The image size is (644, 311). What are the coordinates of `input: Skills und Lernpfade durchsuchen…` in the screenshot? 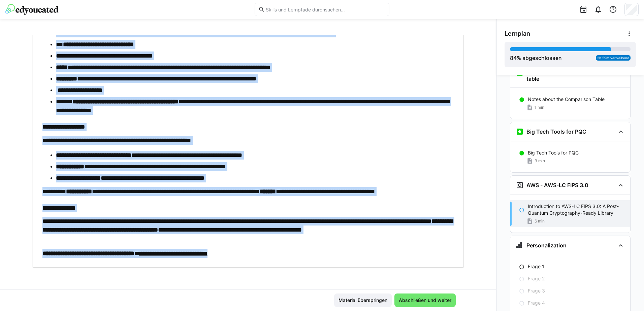 It's located at (325, 9).